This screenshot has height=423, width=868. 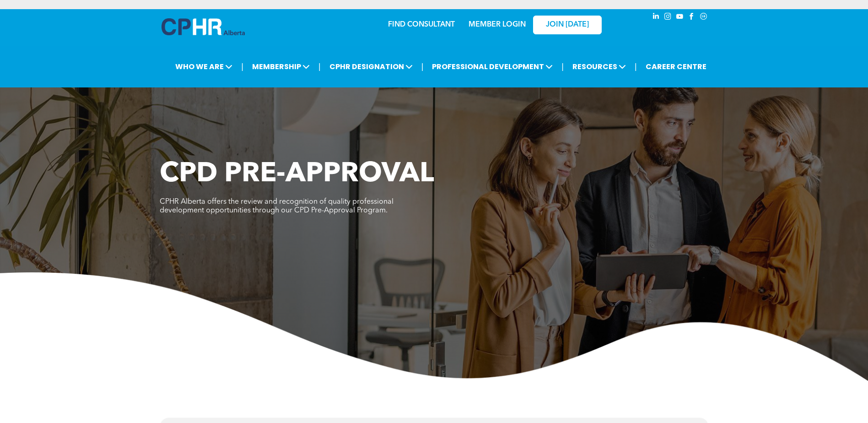 I want to click on a: youtube, so click(x=679, y=17).